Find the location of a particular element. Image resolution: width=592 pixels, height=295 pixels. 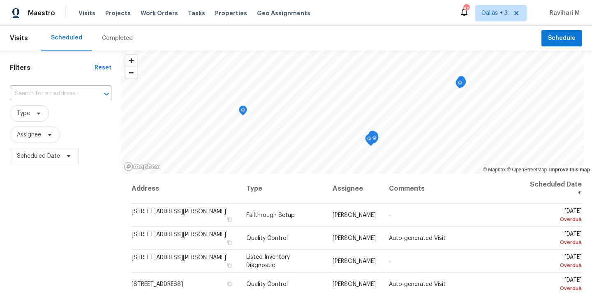

th: Address is located at coordinates (185, 189).